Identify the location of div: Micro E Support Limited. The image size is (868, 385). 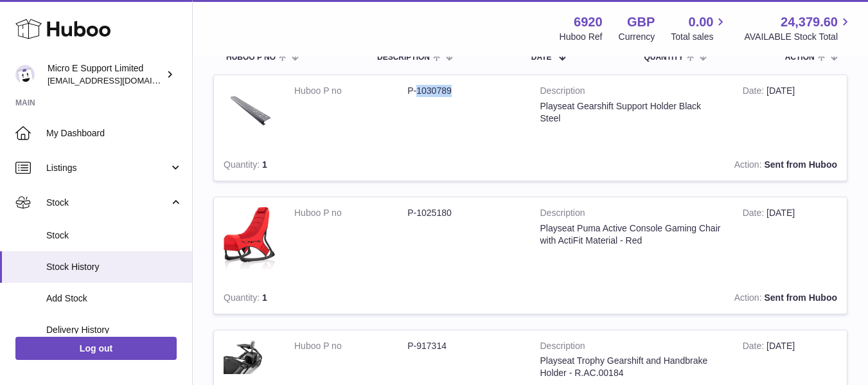
(106, 74).